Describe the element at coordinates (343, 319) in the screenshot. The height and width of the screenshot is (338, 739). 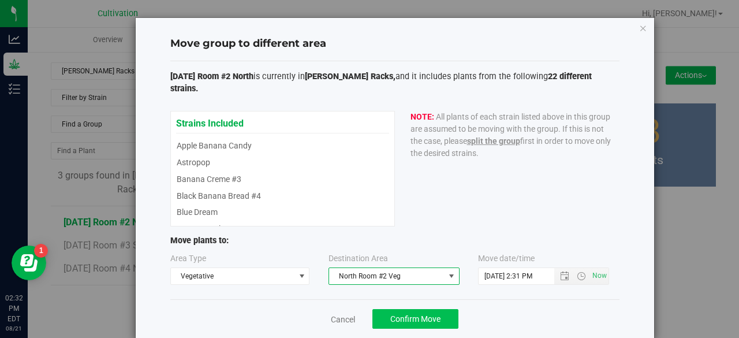
I see `a: Cancel` at that location.